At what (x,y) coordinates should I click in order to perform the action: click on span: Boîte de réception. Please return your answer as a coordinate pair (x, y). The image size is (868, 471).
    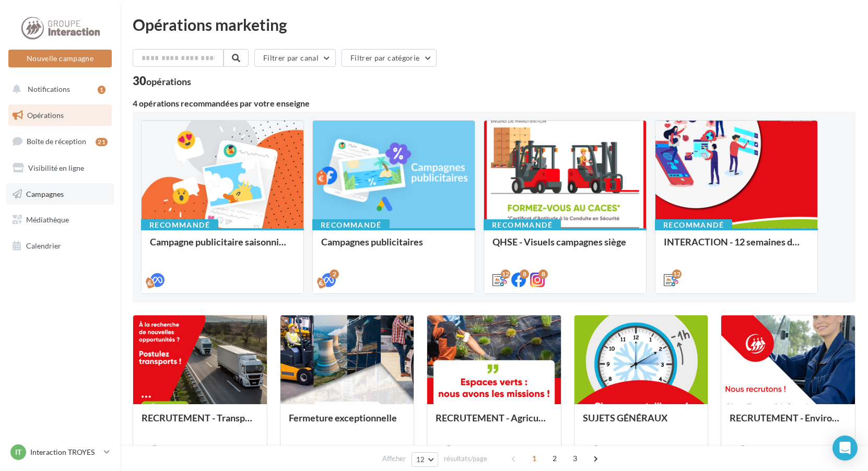
    Looking at the image, I should click on (56, 141).